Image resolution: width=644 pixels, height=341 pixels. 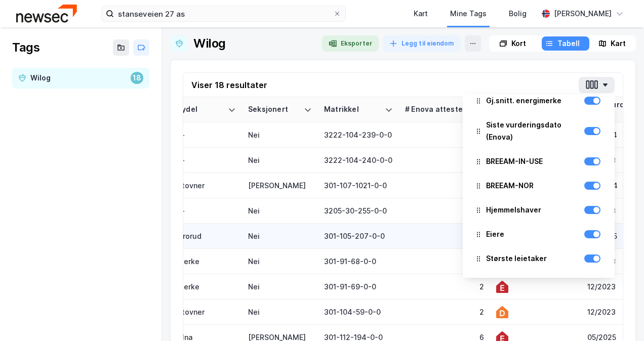 I want to click on div: 3222-104-240-0-0, so click(x=359, y=160).